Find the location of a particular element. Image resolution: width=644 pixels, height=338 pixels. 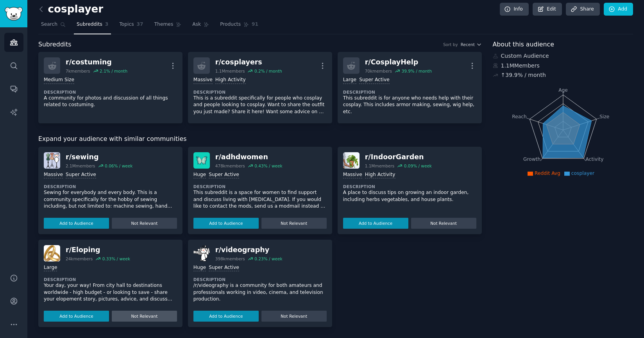

a: Info is located at coordinates (514, 10).